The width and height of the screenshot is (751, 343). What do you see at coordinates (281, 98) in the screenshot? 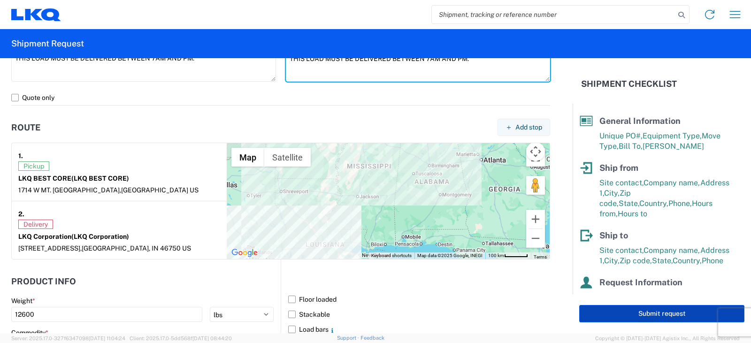
I see `label: Quote only` at bounding box center [281, 98].